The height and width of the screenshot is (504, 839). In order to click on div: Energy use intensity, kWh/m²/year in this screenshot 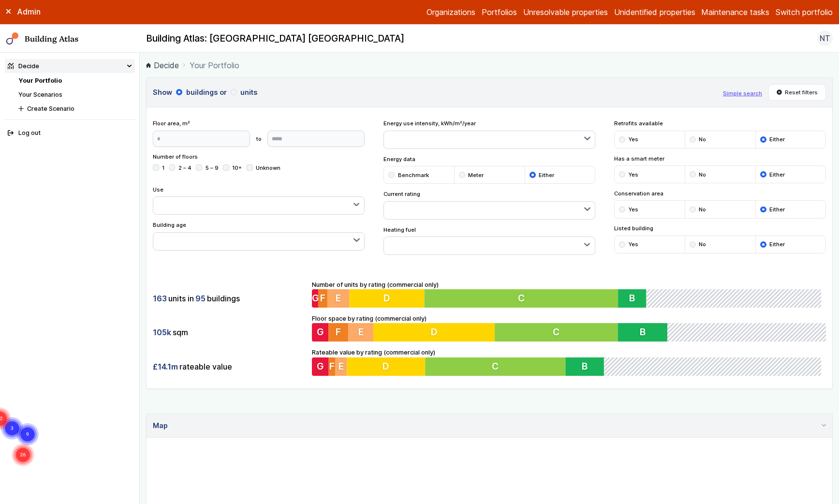, I will do `click(490, 134)`.